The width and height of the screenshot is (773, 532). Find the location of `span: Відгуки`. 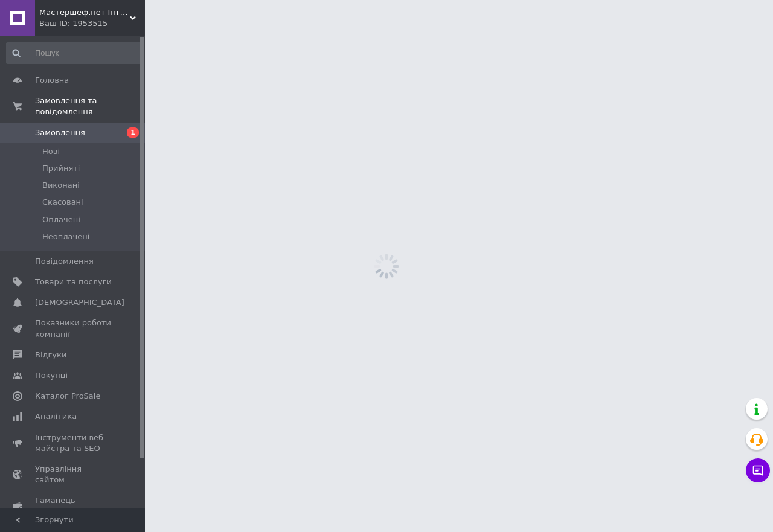

span: Відгуки is located at coordinates (51, 355).